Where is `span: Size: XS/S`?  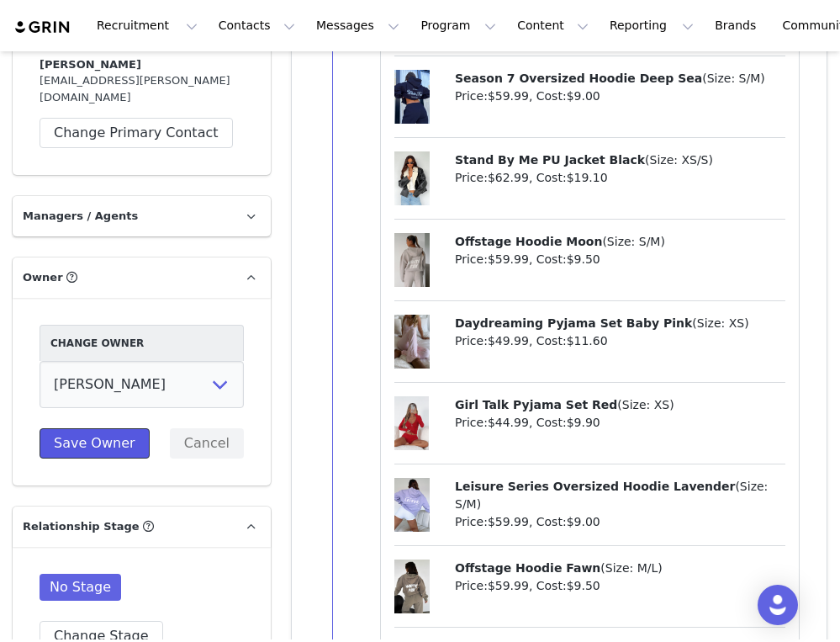 span: Size: XS/S is located at coordinates (679, 160).